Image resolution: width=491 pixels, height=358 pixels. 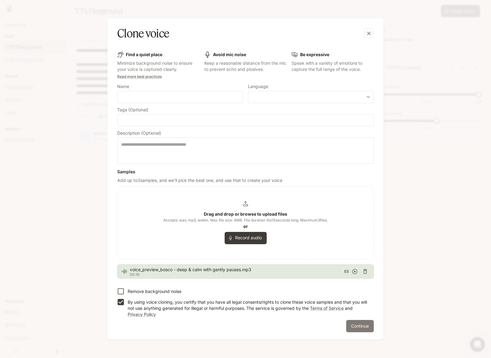 What do you see at coordinates (246, 172) in the screenshot?
I see `h6: Samples` at bounding box center [246, 172].